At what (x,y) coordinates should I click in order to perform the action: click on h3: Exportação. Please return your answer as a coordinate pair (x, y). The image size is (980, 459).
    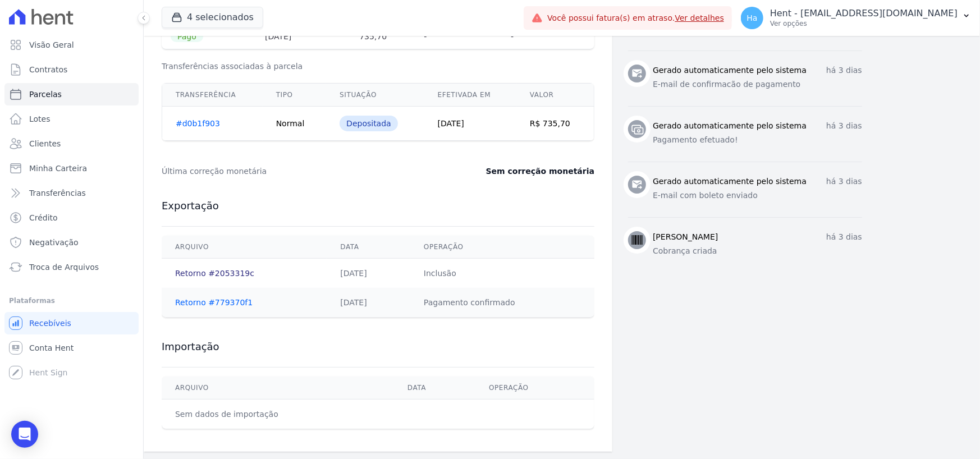
    Looking at the image, I should click on (378, 207).